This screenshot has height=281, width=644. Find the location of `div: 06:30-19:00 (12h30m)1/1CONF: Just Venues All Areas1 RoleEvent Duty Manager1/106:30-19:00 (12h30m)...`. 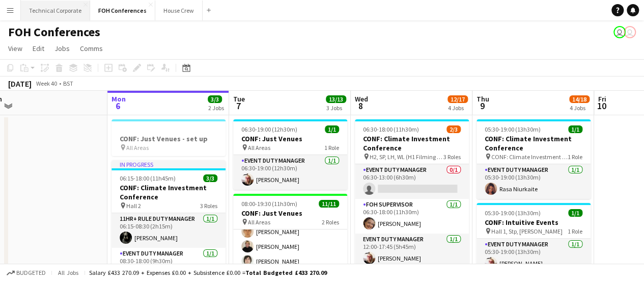

div: 06:30-19:00 (12h30m)1/1CONF: Just Venues All Areas1 RoleEvent Duty Manager1/106:30-19:00 (12h30m)... is located at coordinates (291, 155).